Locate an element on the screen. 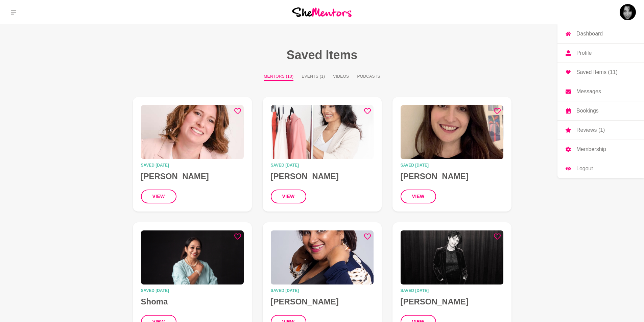 This screenshot has width=644, height=322. img: Donna English is located at coordinates (628, 12).